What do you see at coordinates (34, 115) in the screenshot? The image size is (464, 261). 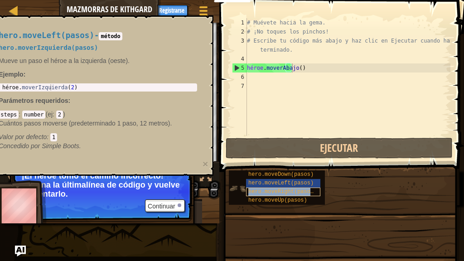 I see `code: number` at bounding box center [34, 115].